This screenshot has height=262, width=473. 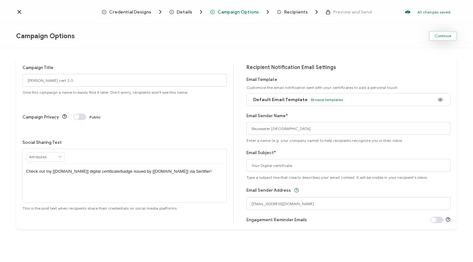 What do you see at coordinates (291, 68) in the screenshot?
I see `span: Recipient Notification Email Settings` at bounding box center [291, 68].